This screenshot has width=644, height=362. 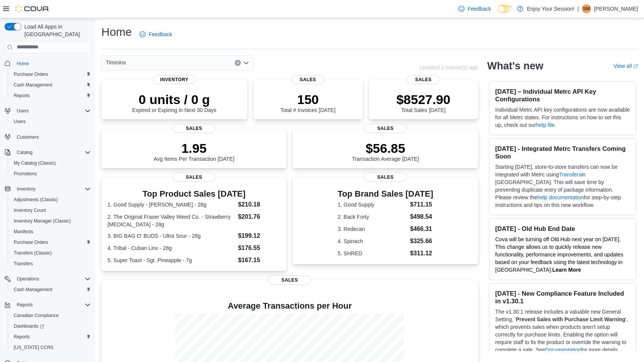 I want to click on a: Transfers, so click(x=570, y=175).